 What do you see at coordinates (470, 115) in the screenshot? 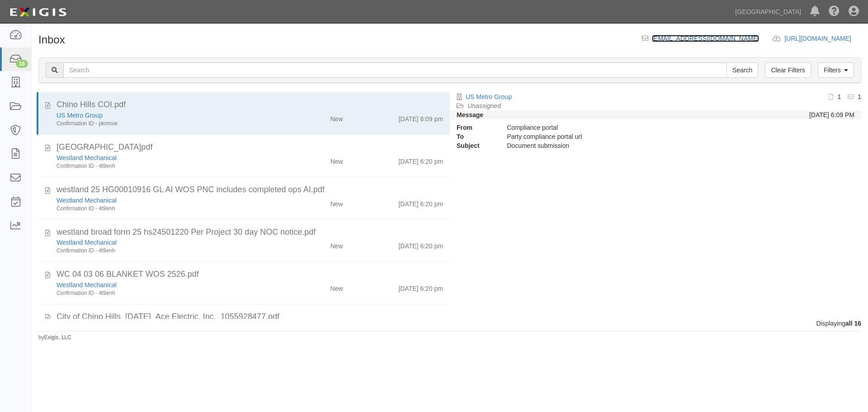
I see `strong: Message` at bounding box center [470, 115].